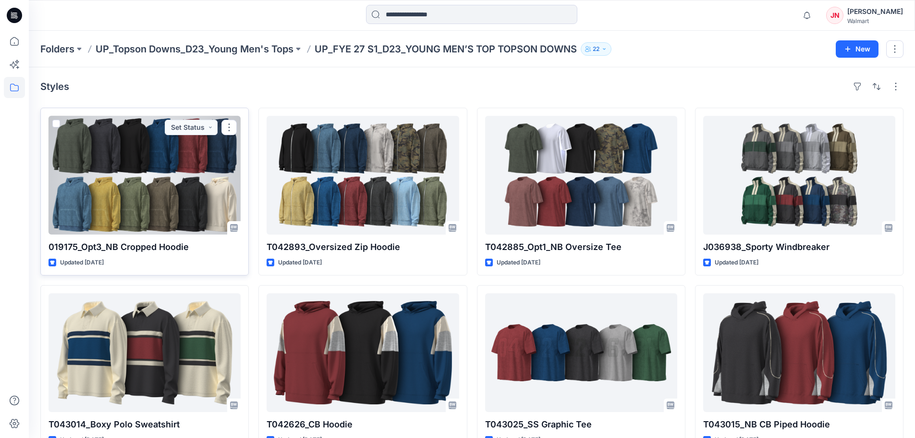 The width and height of the screenshot is (915, 438). What do you see at coordinates (596, 49) in the screenshot?
I see `button: 22` at bounding box center [596, 49].